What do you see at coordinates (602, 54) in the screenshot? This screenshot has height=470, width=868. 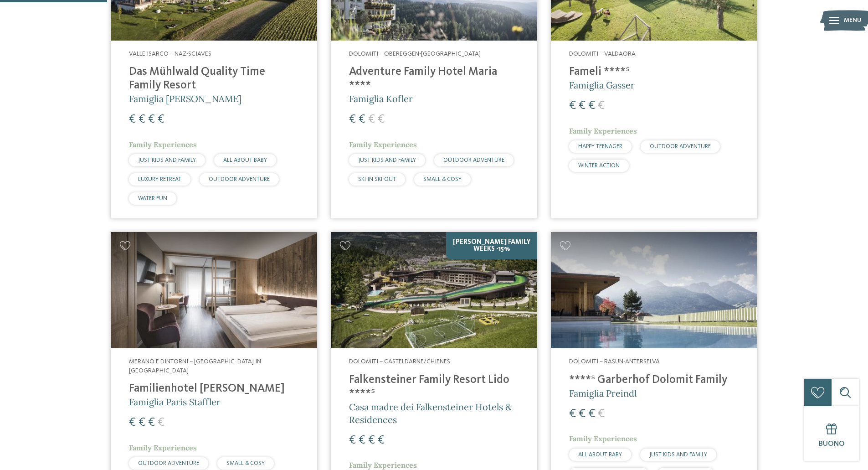 I see `span: Dolomiti – Valdaora` at bounding box center [602, 54].